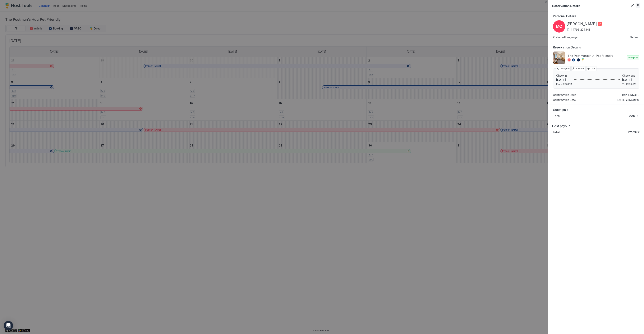 The height and width of the screenshot is (334, 644). What do you see at coordinates (629, 84) in the screenshot?
I see `span: To 10:00 AM` at bounding box center [629, 84].